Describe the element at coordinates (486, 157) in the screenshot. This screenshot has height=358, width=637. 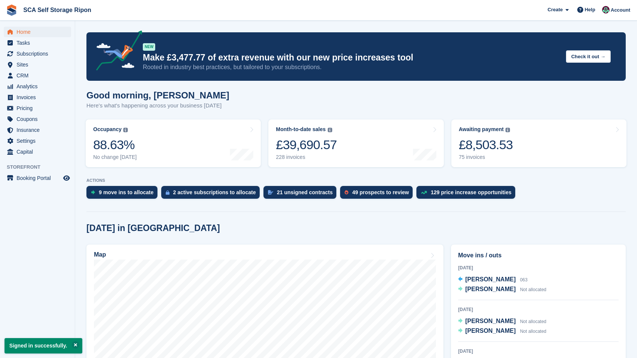
I see `div: 75 invoices` at that location.